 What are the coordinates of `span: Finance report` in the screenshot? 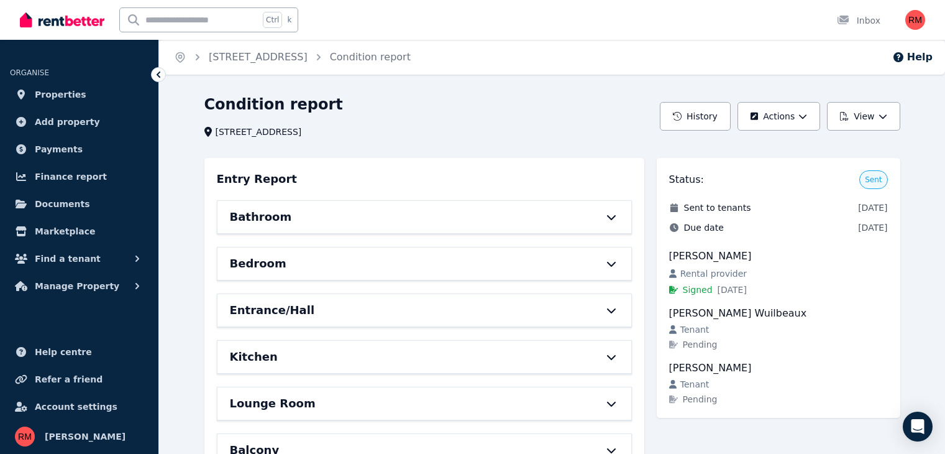 It's located at (71, 176).